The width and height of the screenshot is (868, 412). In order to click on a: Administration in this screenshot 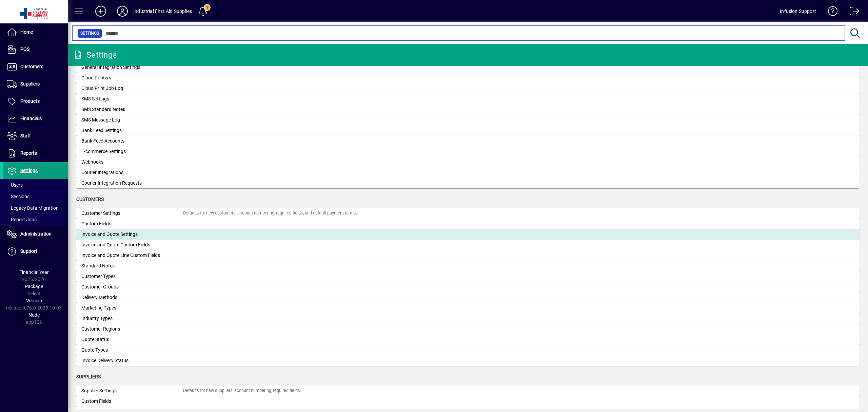, I will do `click(36, 234)`.